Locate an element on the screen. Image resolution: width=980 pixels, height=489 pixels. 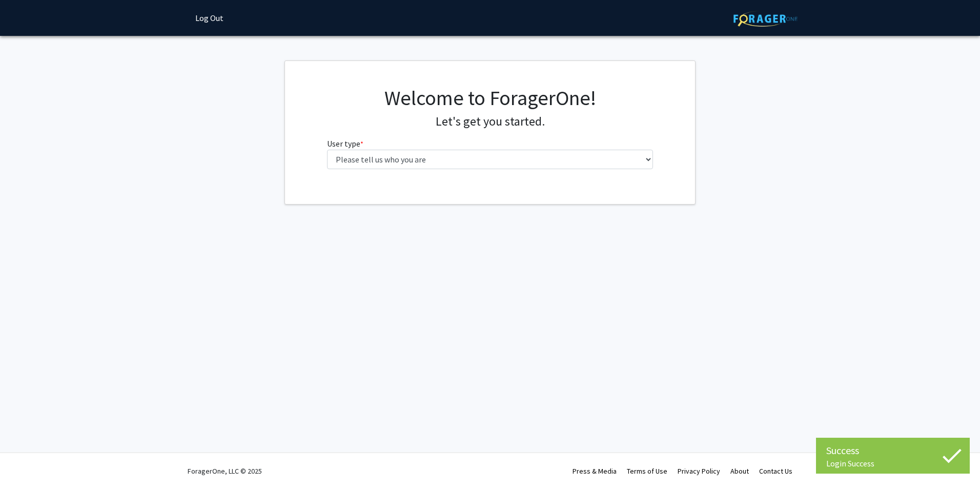
a: About is located at coordinates (740, 472).